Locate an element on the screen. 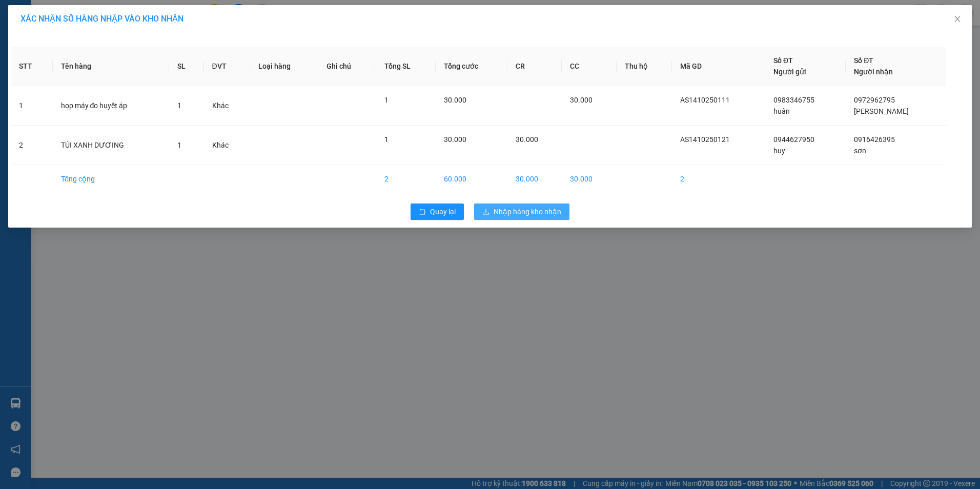  td: 60.000 is located at coordinates (471, 179).